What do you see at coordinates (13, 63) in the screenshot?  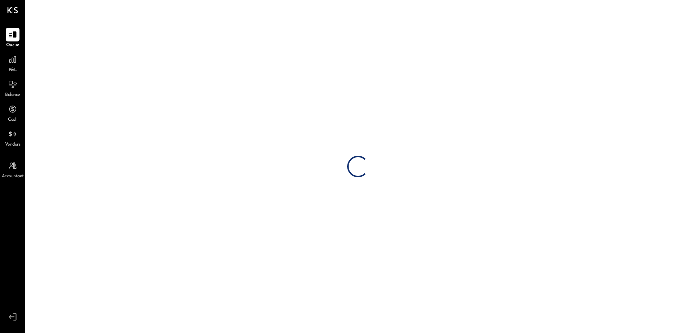 I see `a: P&L` at bounding box center [13, 63].